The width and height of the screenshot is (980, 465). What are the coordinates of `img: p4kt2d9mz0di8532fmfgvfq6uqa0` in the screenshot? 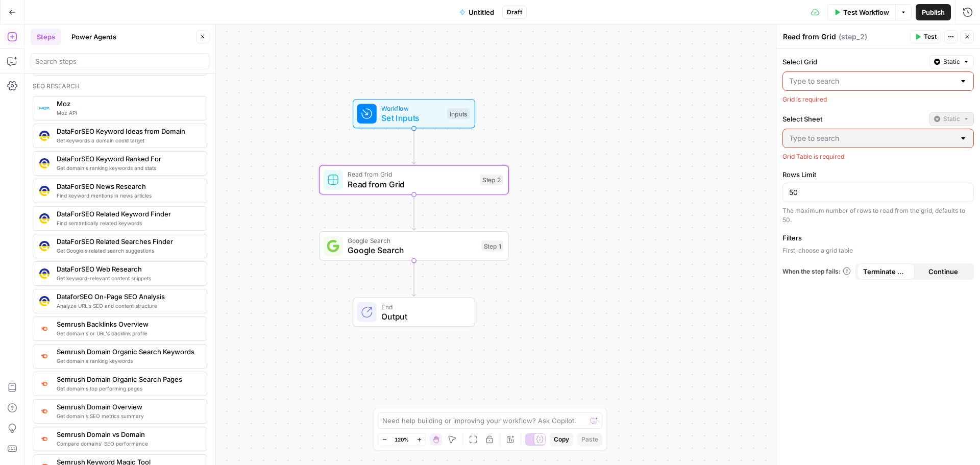 It's located at (45, 356).